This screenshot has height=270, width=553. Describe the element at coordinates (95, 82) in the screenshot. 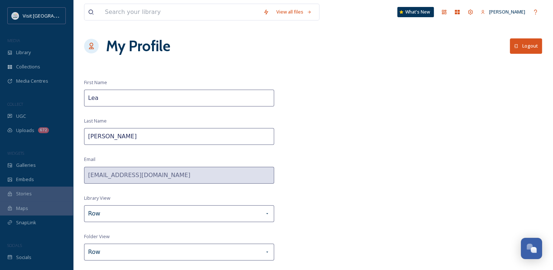

I see `span: First Name` at that location.